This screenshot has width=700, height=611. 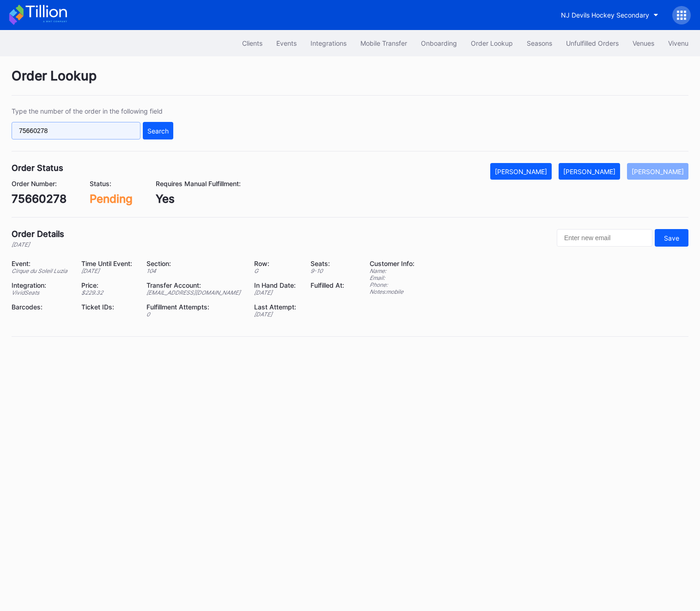 I want to click on div: Transfer Account:, so click(x=195, y=285).